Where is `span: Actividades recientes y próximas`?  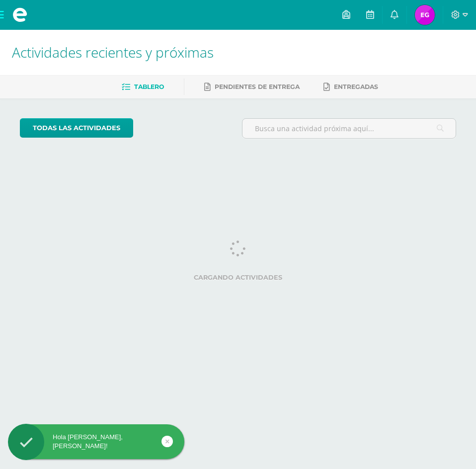
span: Actividades recientes y próximas is located at coordinates (112, 52).